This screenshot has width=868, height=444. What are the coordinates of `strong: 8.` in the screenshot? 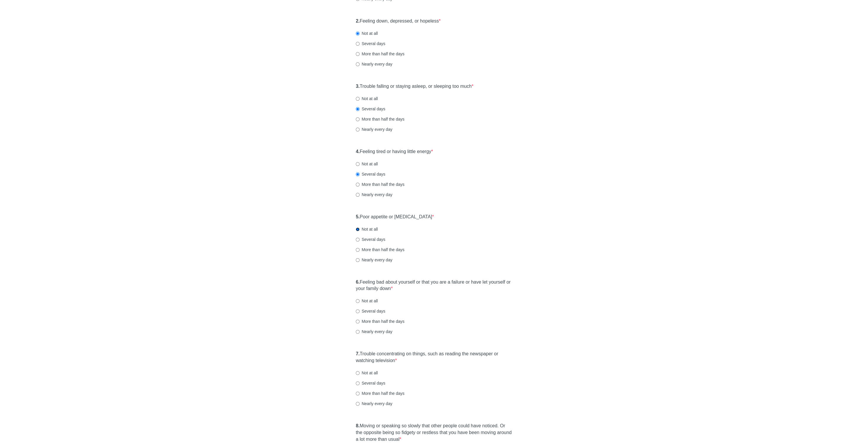 It's located at (357, 426).